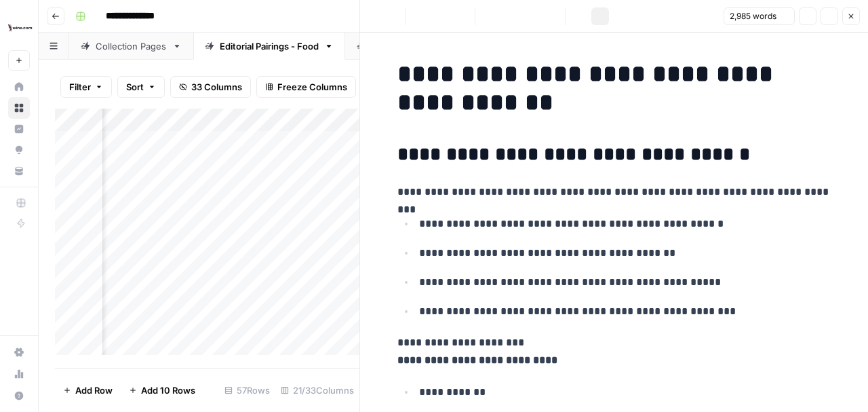  I want to click on button: Add 10 Rows, so click(162, 390).